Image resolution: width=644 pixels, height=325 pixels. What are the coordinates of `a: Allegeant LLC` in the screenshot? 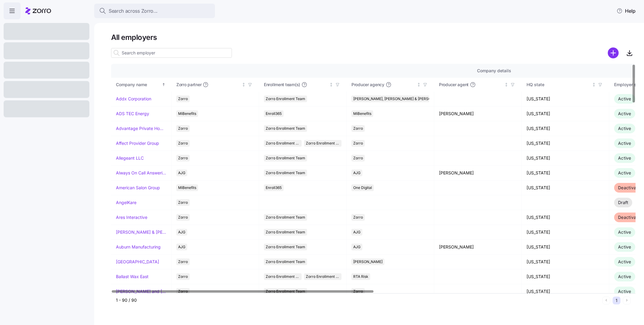 It's located at (130, 158).